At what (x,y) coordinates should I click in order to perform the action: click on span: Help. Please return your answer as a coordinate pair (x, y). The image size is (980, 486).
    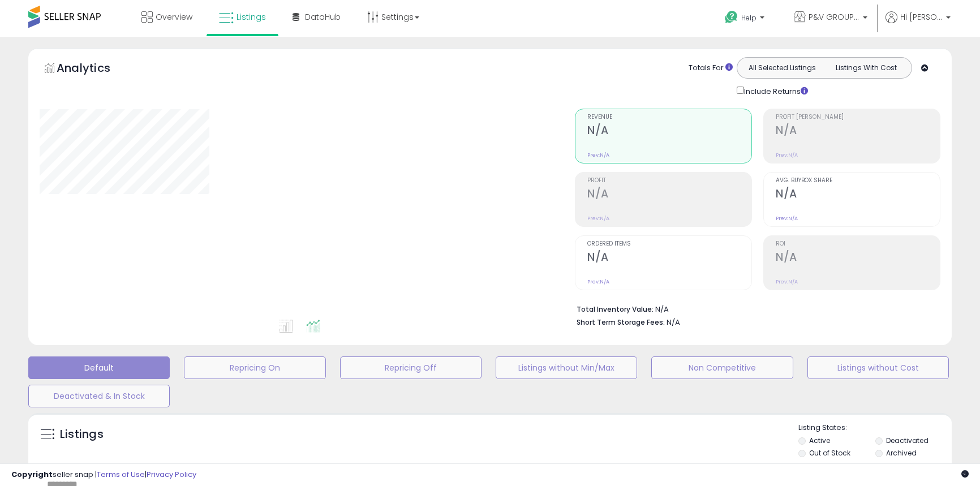
    Looking at the image, I should click on (749, 18).